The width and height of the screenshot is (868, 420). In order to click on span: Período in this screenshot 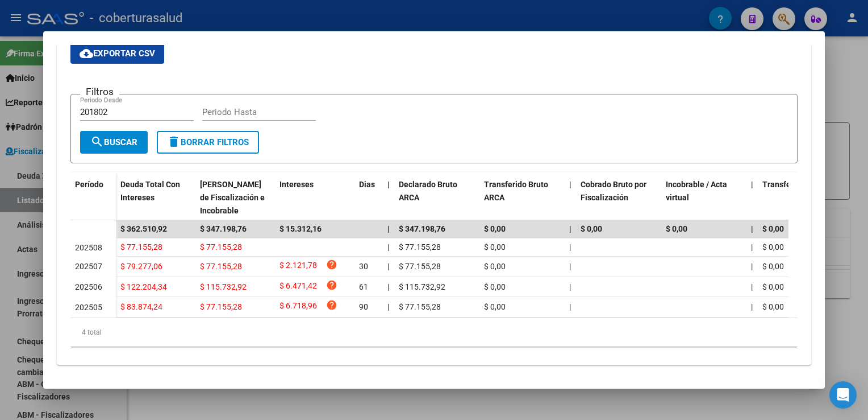, I will do `click(89, 184)`.